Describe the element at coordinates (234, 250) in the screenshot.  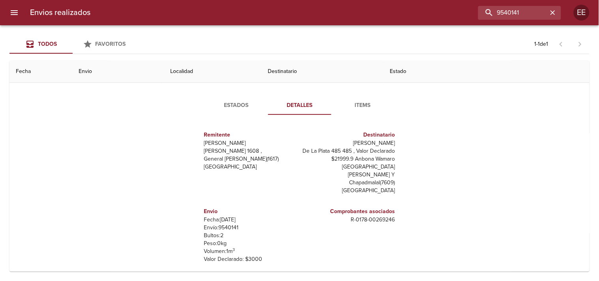
I see `sup: 3` at that location.